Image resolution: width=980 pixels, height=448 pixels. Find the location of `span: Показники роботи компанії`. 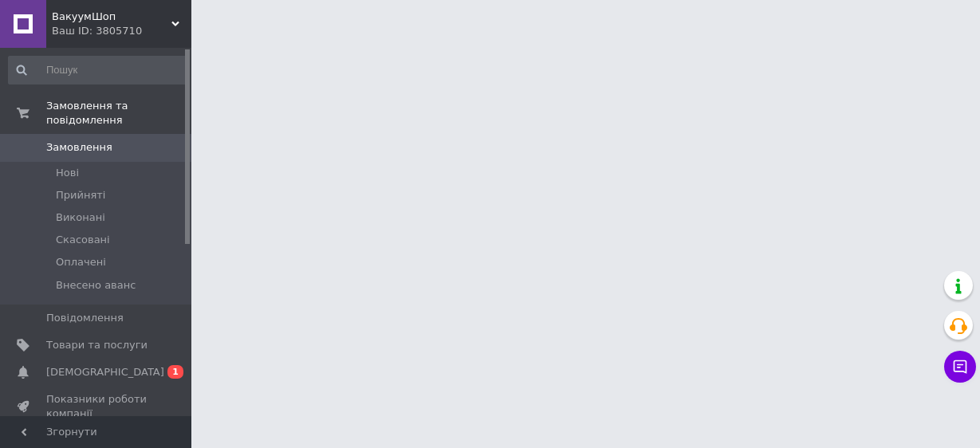

span: Показники роботи компанії is located at coordinates (97, 407).